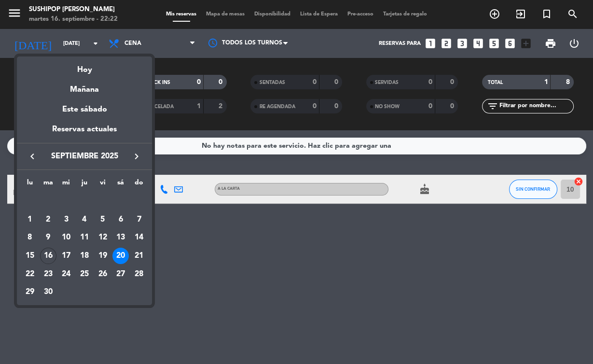 This screenshot has height=364, width=593. I want to click on td: 21 de septiembre de 2025, so click(139, 255).